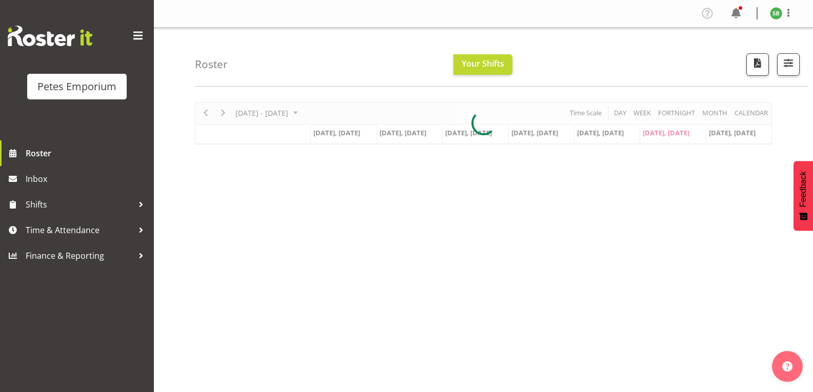  What do you see at coordinates (79, 256) in the screenshot?
I see `span: Finance & Reporting` at bounding box center [79, 256].